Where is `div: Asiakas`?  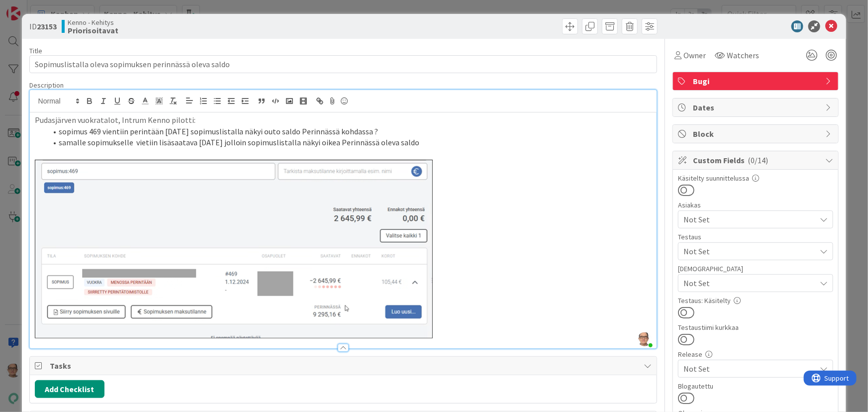
div: Asiakas is located at coordinates (756, 205).